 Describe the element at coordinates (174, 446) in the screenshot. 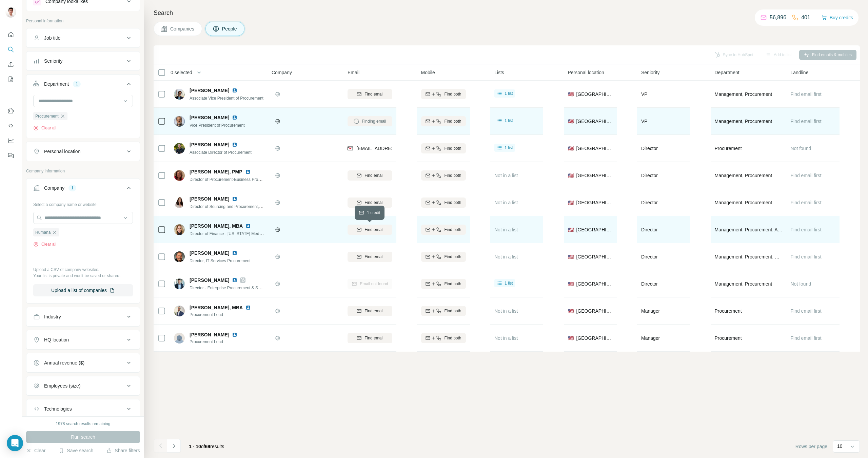

I see `button: Navigate to next page` at that location.